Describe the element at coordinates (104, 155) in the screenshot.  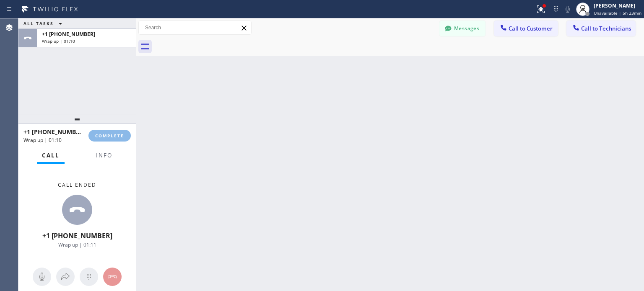
I see `span: Info` at that location.